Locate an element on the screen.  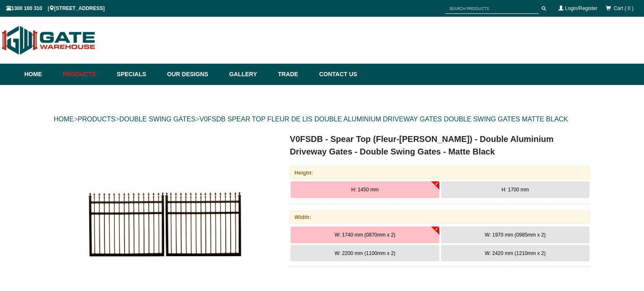
button: H: 1700 mm is located at coordinates (515, 190).